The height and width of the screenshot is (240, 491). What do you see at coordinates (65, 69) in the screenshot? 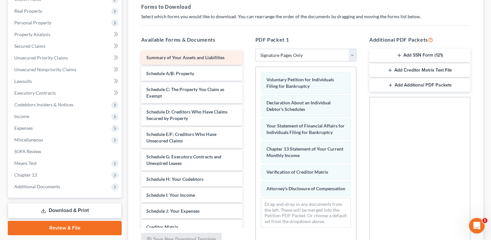
I see `a: Unsecured Nonpriority Claims` at bounding box center [65, 69].